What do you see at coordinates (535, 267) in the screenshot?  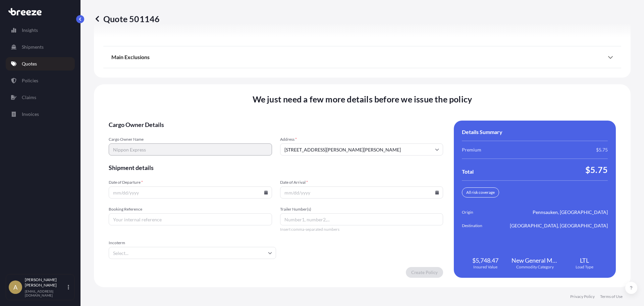 I see `span: Commodity Category` at bounding box center [535, 267].